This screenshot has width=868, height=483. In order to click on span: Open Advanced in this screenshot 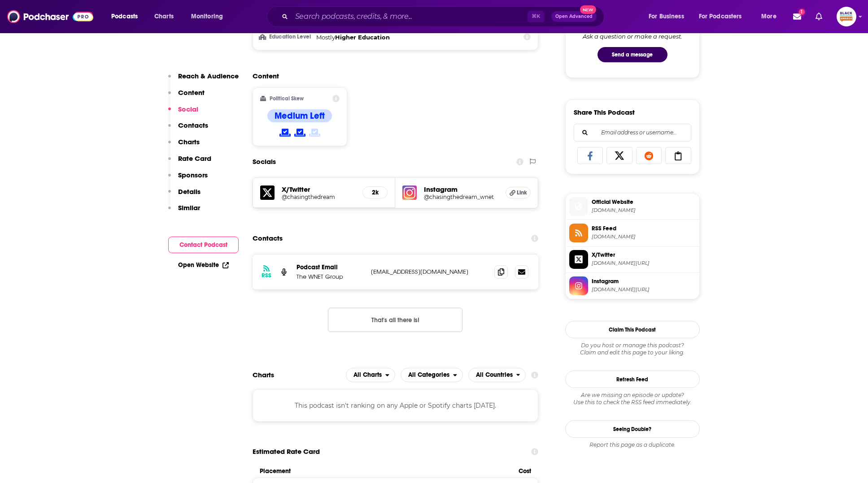, I will do `click(573, 16)`.